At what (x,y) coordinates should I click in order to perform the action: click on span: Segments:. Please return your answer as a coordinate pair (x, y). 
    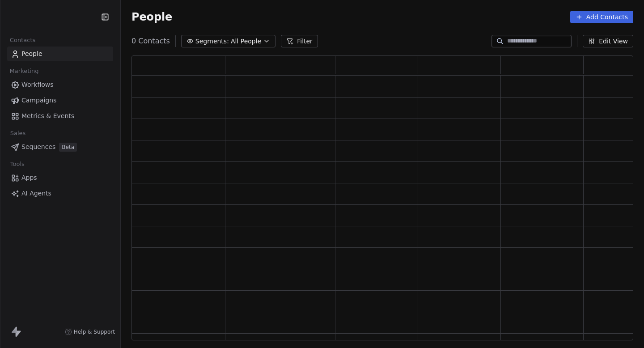
    Looking at the image, I should click on (212, 41).